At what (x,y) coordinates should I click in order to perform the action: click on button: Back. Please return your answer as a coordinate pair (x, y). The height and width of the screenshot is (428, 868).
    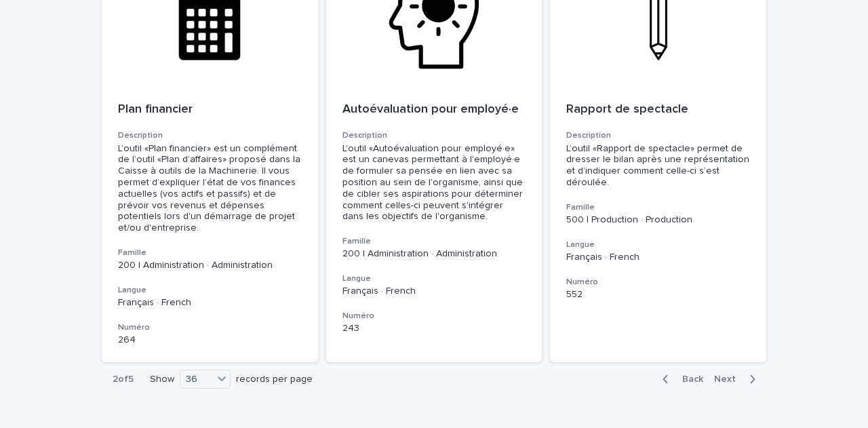
    Looking at the image, I should click on (680, 379).